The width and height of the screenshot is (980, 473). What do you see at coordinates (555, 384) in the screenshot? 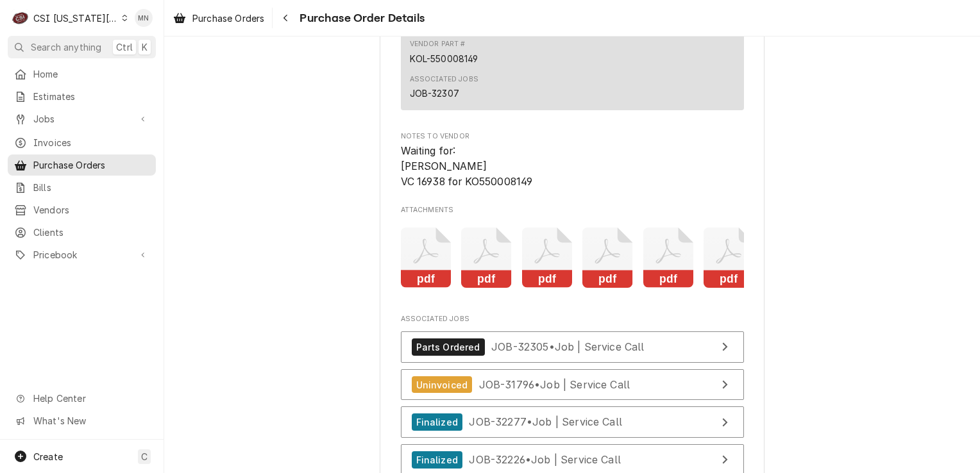
I see `span: JOB-31796 • Job | Service Call` at bounding box center [555, 384].